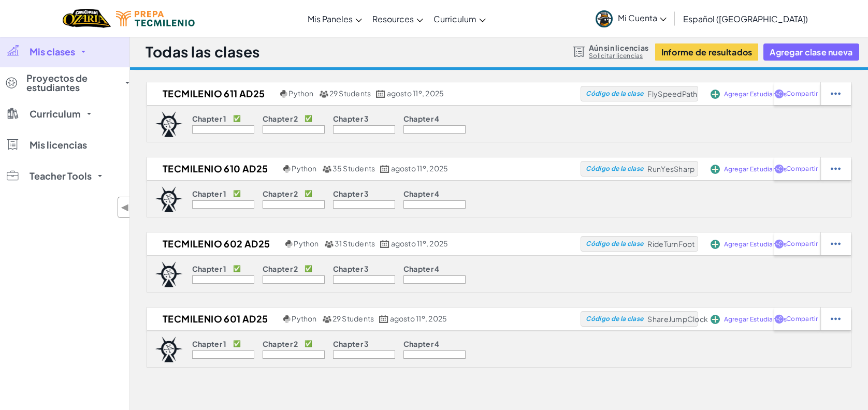  I want to click on a: Tecmilenio 611 AD25 Python 29 Students agosto 11º, 2025, so click(363, 94).